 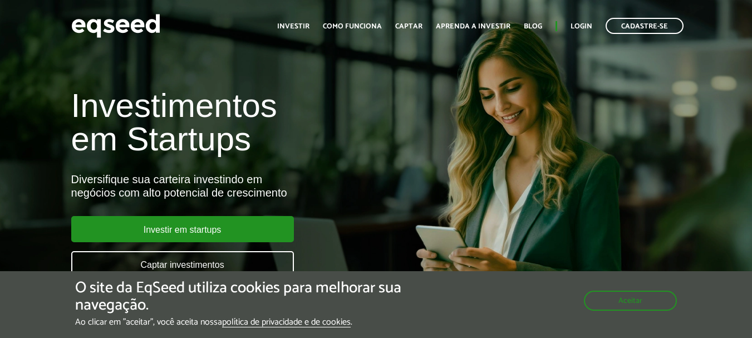 I want to click on img: EqSeed, so click(x=116, y=26).